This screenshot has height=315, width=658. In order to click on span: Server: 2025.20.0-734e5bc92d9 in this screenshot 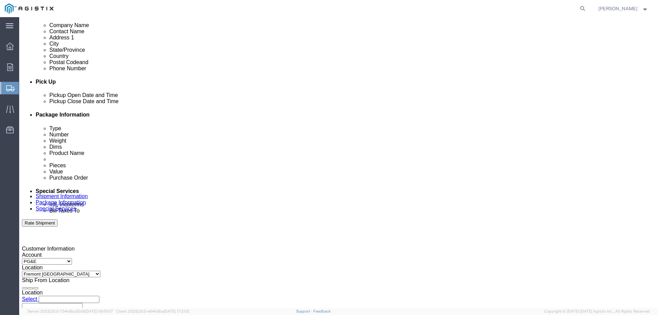, I will do `click(70, 311)`.